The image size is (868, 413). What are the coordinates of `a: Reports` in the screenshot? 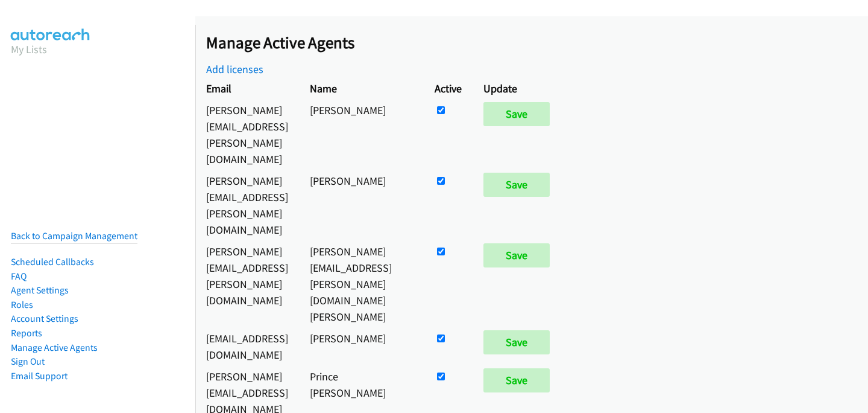 It's located at (27, 333).